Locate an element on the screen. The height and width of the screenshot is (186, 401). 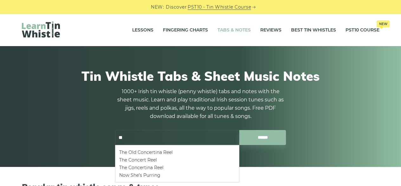
li: Now She’s Purring is located at coordinates (177, 175).